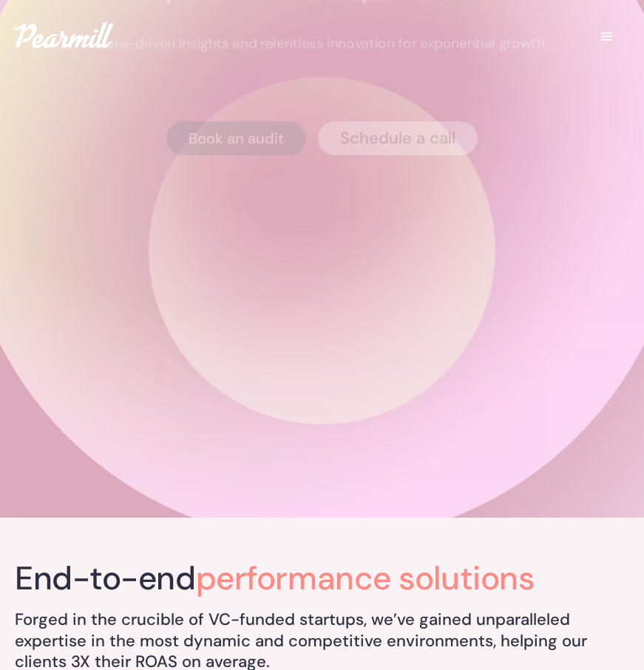 This screenshot has width=644, height=670. Describe the element at coordinates (607, 37) in the screenshot. I see `div: menu` at that location.